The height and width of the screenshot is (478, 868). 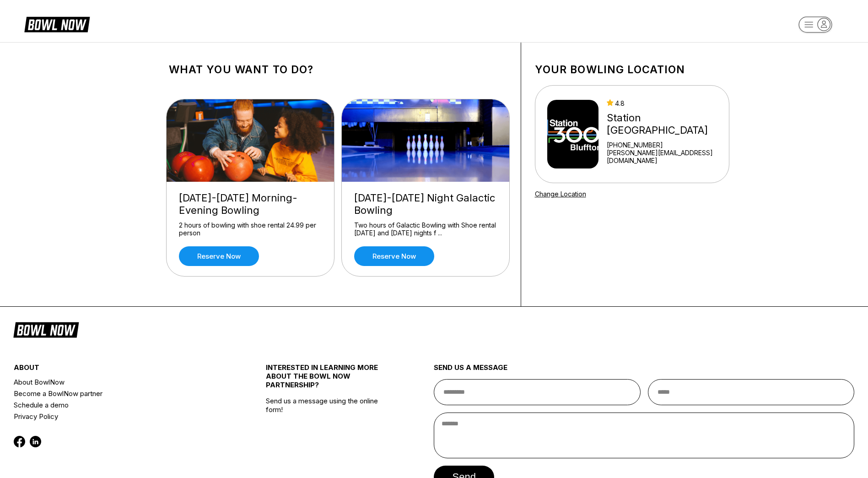 What do you see at coordinates (426, 140) in the screenshot?
I see `img: Friday-Saturday Night Galactic Bowling` at bounding box center [426, 140].